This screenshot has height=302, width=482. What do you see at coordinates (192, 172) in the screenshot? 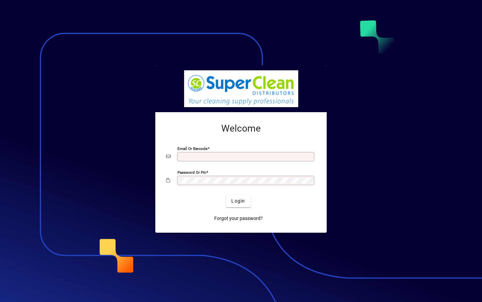
I see `mat-label: Password or Pin` at bounding box center [192, 172].